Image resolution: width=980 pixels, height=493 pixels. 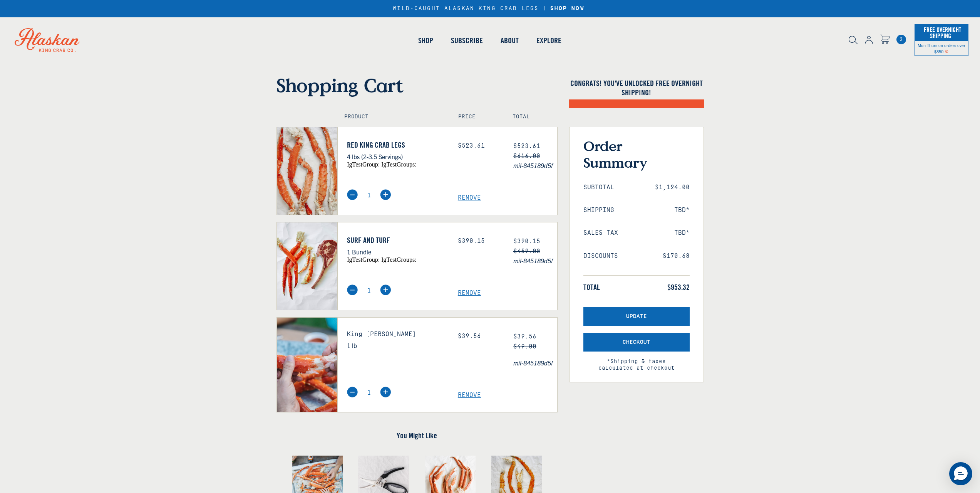 I want to click on h4: Price, so click(x=477, y=117).